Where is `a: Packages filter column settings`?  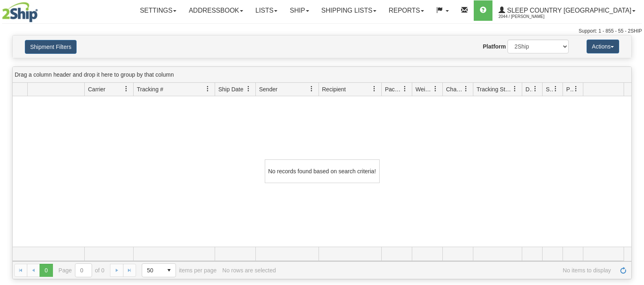 a: Packages filter column settings is located at coordinates (405, 89).